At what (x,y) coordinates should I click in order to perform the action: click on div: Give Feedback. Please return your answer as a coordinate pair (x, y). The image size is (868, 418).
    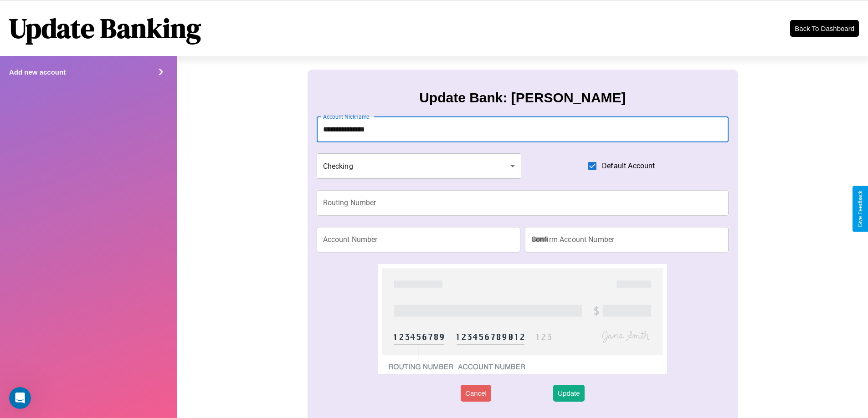
    Looking at the image, I should click on (861, 209).